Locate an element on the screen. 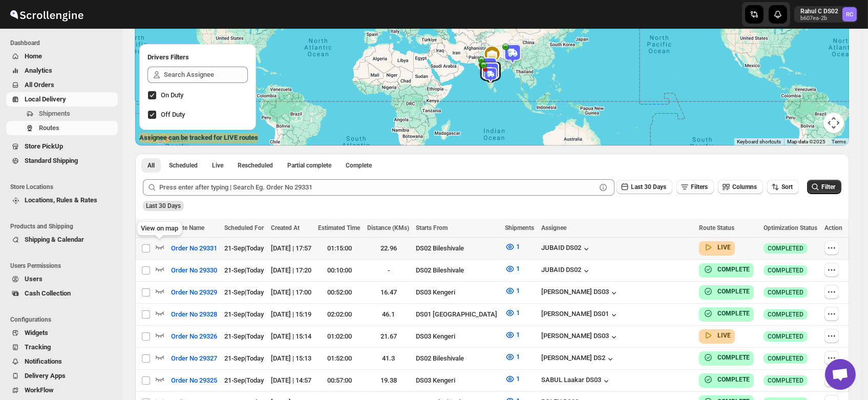 This screenshot has height=400, width=868. span: Partial complete is located at coordinates (309, 165).